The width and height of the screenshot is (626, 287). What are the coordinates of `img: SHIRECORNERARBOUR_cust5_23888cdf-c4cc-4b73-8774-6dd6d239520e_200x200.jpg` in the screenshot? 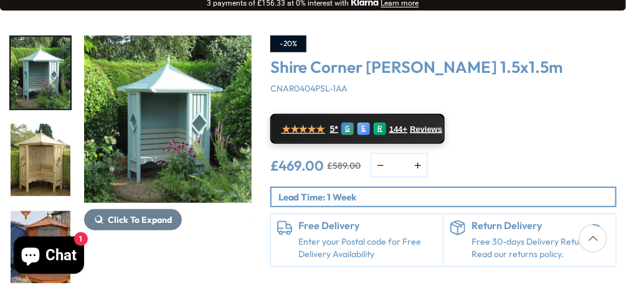 It's located at (40, 73).